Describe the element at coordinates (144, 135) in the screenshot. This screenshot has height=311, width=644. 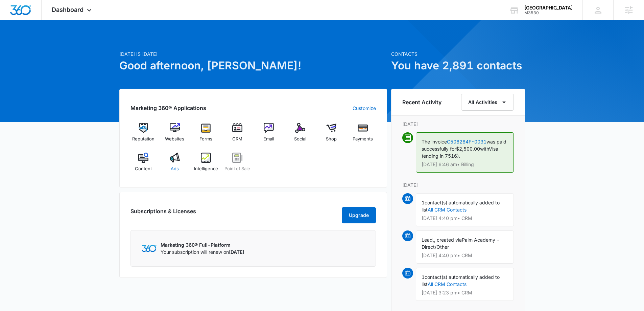
I see `a: Reputation` at that location.